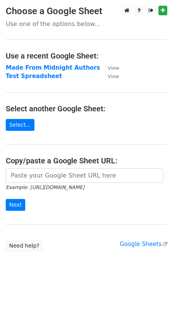 This screenshot has height=321, width=173. I want to click on a: Select..., so click(20, 125).